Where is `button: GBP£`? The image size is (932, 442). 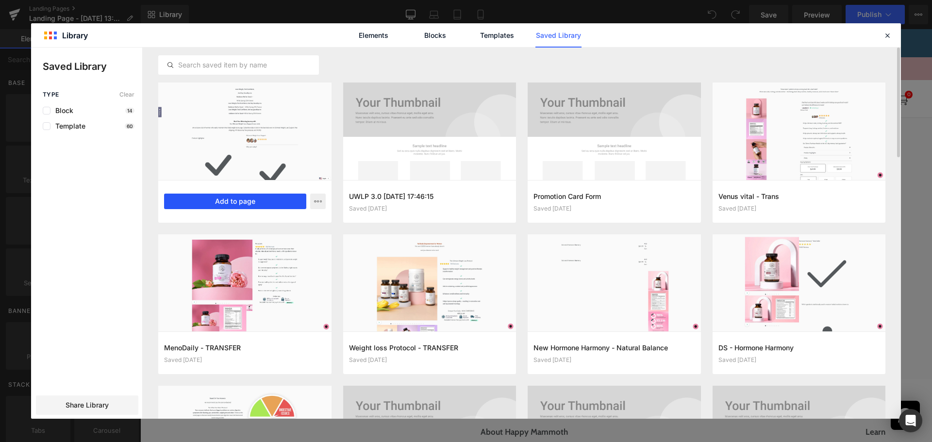
button: GBP£ is located at coordinates (513, 70).